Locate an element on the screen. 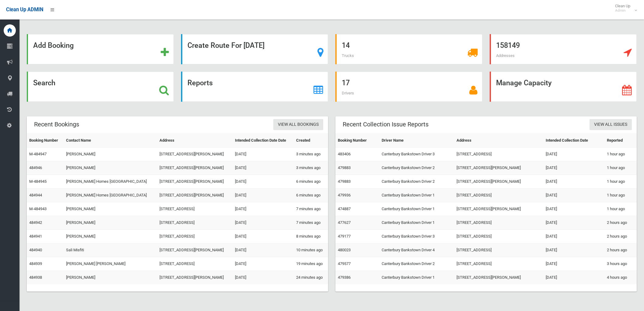 Image resolution: width=644 pixels, height=311 pixels. a: 480023 is located at coordinates (345, 250).